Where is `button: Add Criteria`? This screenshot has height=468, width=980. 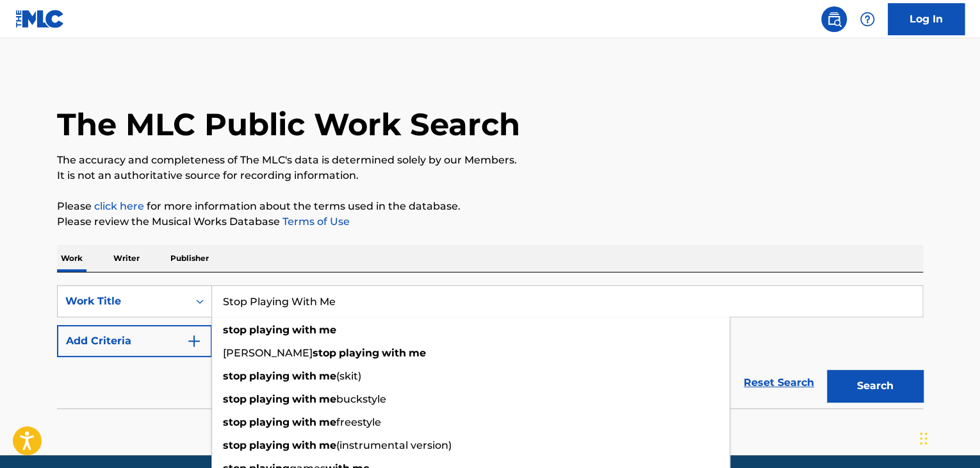
button: Add Criteria is located at coordinates (134, 341).